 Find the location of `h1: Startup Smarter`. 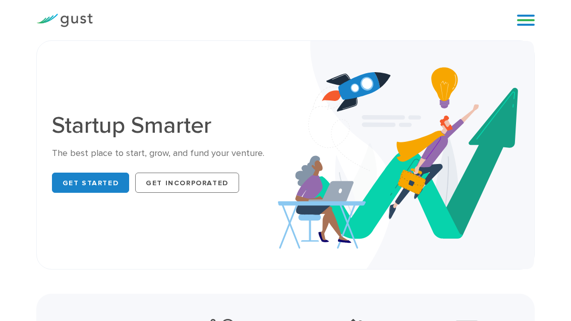

h1: Startup Smarter is located at coordinates (165, 126).